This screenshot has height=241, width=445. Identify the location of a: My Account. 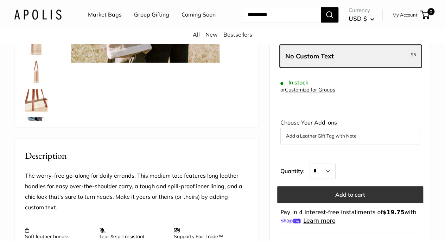
(404, 15).